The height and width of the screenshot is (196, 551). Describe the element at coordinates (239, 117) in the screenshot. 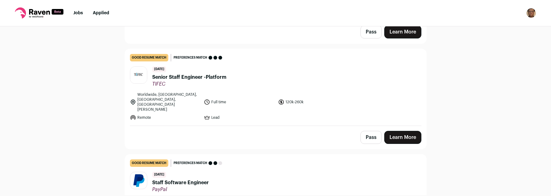

I see `li: Lead` at that location.